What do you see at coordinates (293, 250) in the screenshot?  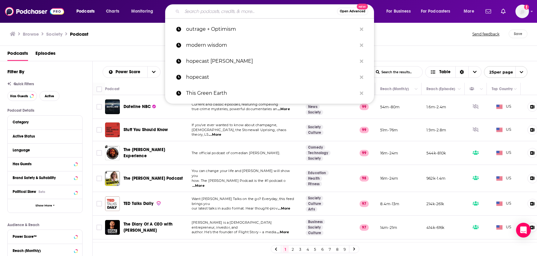 I see `a: 2` at bounding box center [293, 250].